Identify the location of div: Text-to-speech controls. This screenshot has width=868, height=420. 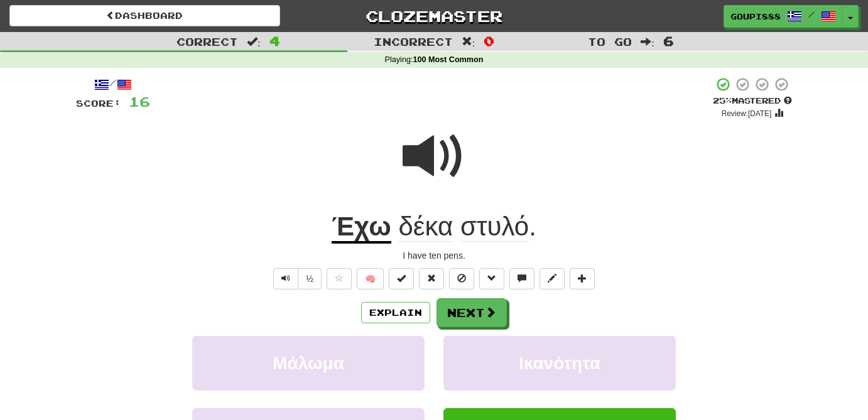
(296, 278).